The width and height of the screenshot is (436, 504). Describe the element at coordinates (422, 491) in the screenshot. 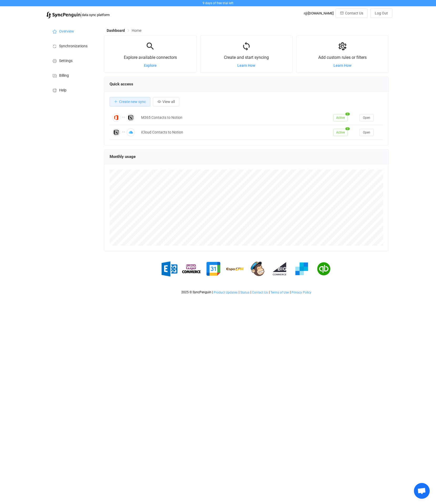

I see `div: Open chat` at that location.